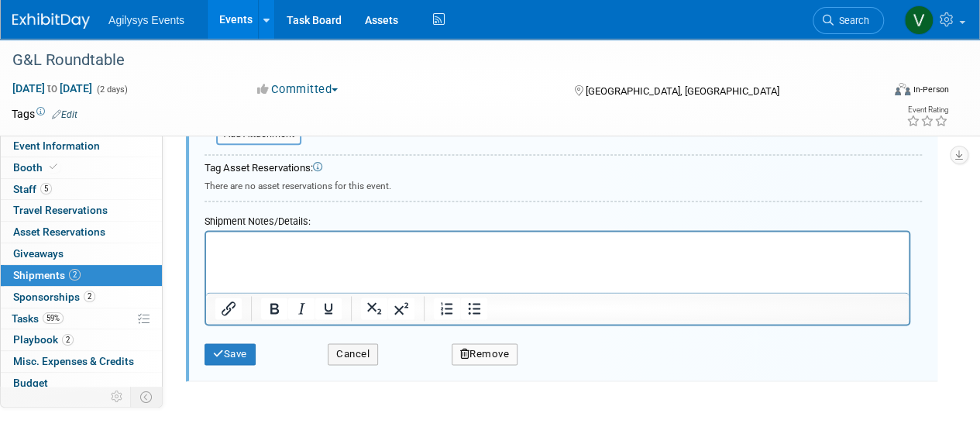 The height and width of the screenshot is (427, 980). What do you see at coordinates (564, 168) in the screenshot?
I see `div: Tag Asset Reservations:` at bounding box center [564, 168].